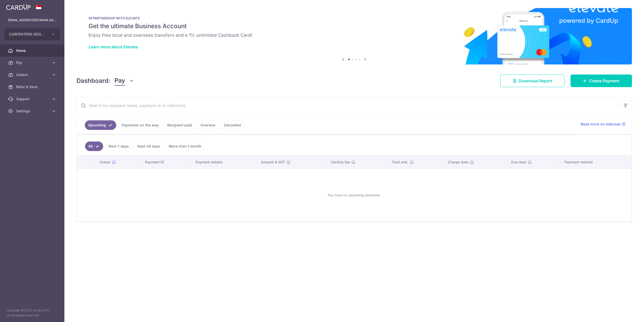  Describe the element at coordinates (28, 34) in the screenshot. I see `span: CARPENTERS DESIGN GROUP PTE. LTD.` at that location.